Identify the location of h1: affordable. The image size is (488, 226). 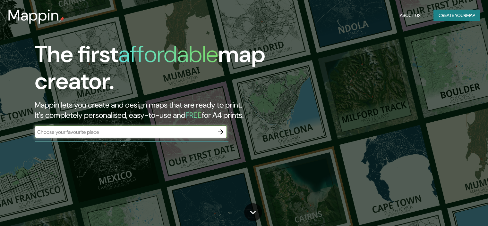
(168, 54).